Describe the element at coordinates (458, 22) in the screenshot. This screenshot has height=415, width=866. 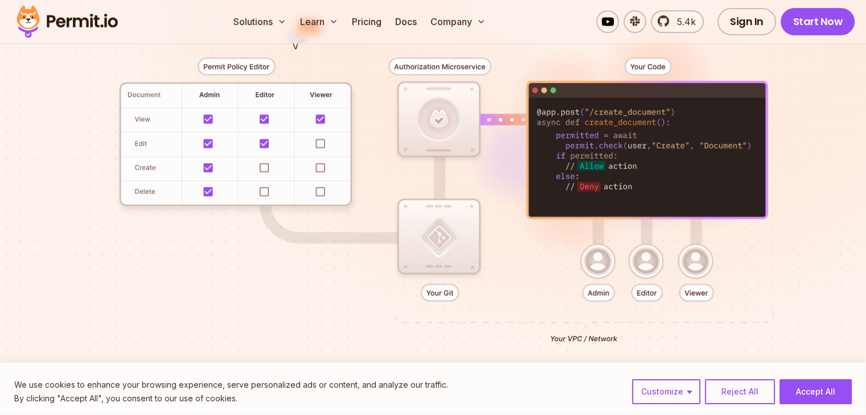
I see `button: Company` at that location.